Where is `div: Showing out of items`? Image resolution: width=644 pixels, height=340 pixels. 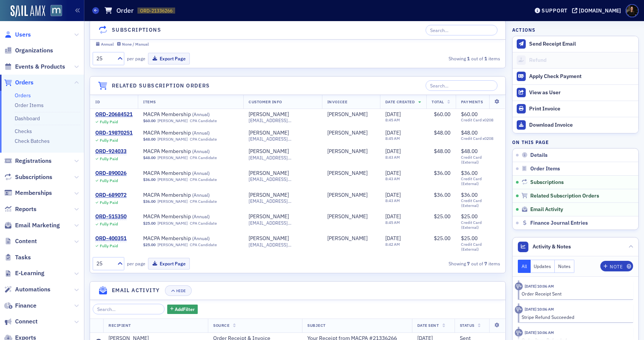 div: Showing out of items is located at coordinates (434, 264).